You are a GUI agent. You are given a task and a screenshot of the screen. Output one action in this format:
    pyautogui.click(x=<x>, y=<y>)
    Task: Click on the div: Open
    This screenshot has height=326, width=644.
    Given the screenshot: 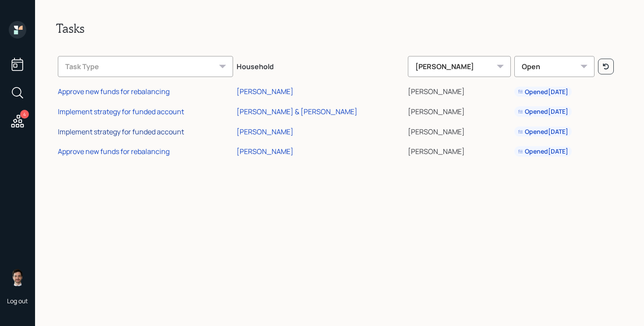 What is the action you would take?
    pyautogui.click(x=555, y=66)
    